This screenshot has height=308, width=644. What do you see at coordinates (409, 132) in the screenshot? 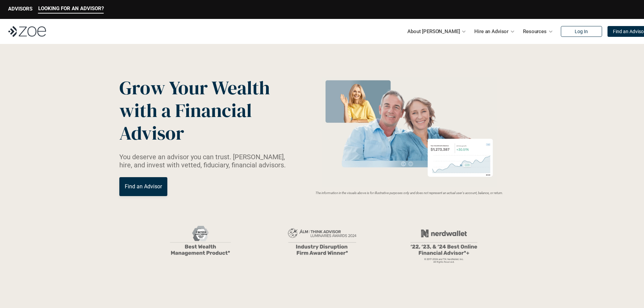
I see `img: Zoe Financial Hero Image` at bounding box center [409, 132].